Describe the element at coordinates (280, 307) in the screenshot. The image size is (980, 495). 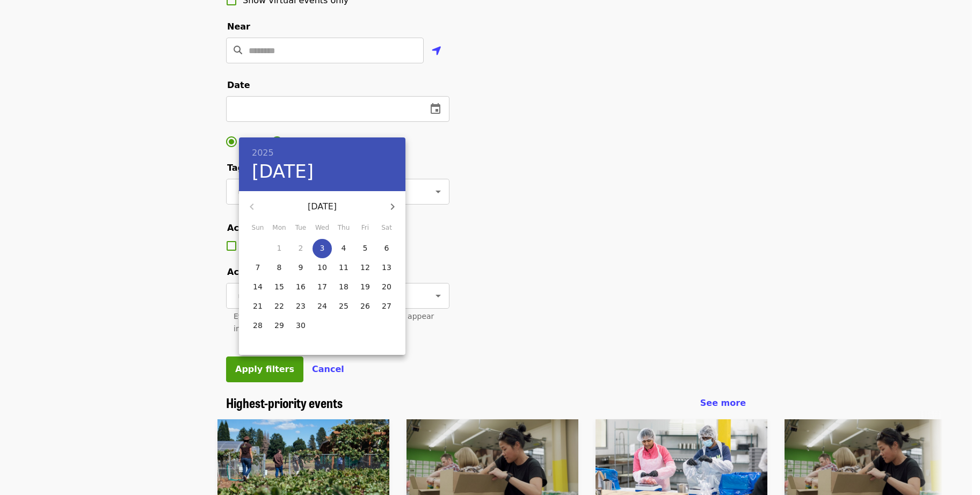
I see `p: 22` at that location.